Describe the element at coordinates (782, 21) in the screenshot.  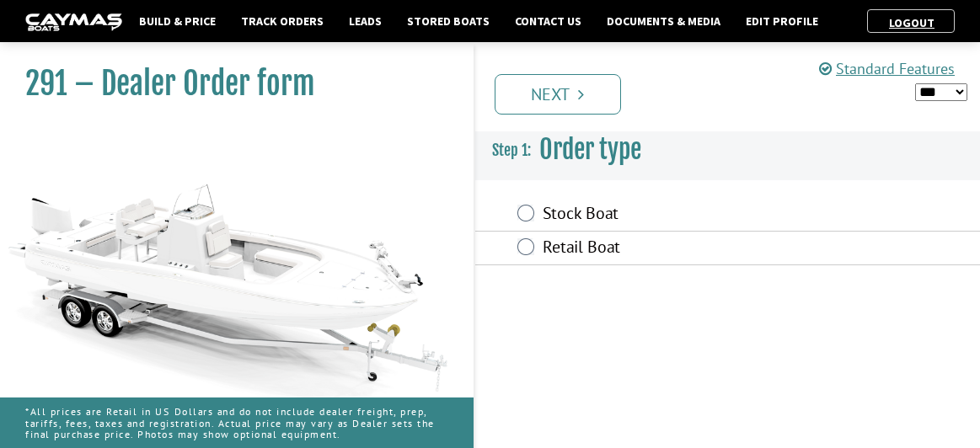
I see `a: Edit Profile` at that location.